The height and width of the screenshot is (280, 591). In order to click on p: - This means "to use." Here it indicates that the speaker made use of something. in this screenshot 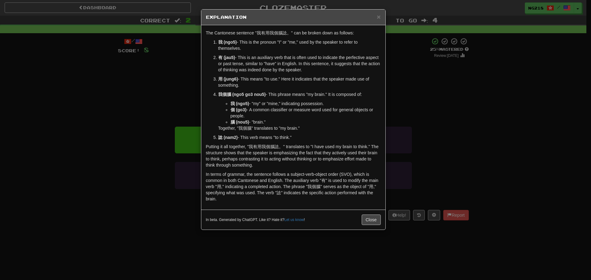, I will do `click(300, 82)`.